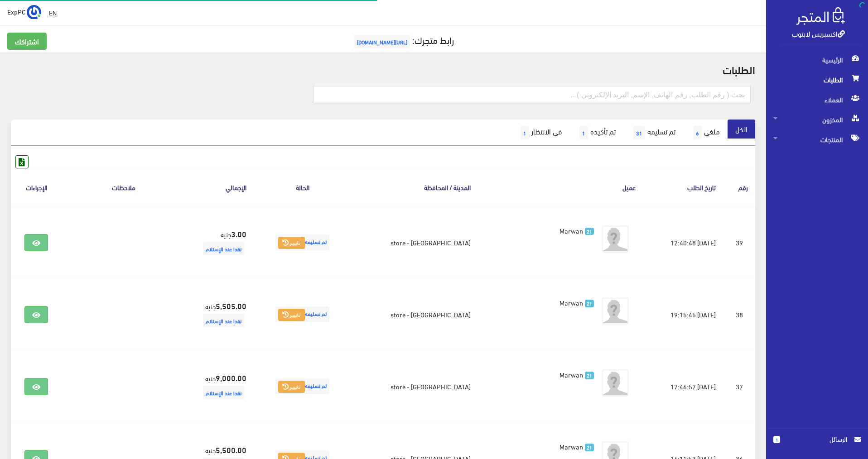  Describe the element at coordinates (27, 41) in the screenshot. I see `a: اشتراكك` at that location.